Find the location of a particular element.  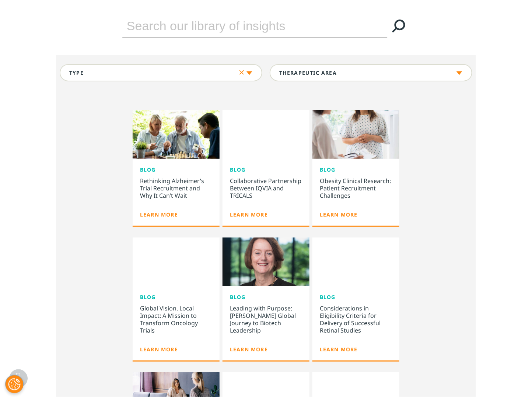

div: Considerations in Eligibility Criteria for Delivery of Successful Retinal Studies is located at coordinates (356, 321).